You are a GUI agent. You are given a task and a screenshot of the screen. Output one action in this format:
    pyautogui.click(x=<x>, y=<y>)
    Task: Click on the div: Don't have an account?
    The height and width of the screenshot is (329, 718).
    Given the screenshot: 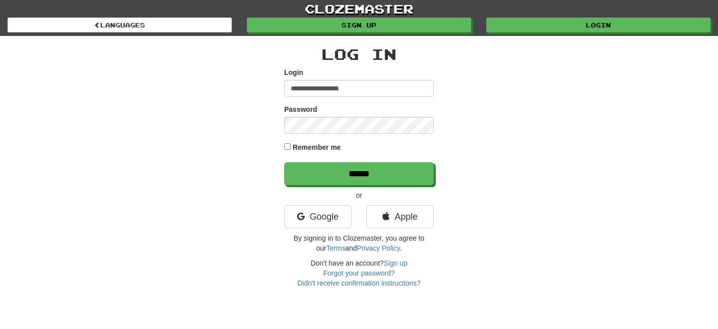 What is the action you would take?
    pyautogui.click(x=359, y=273)
    